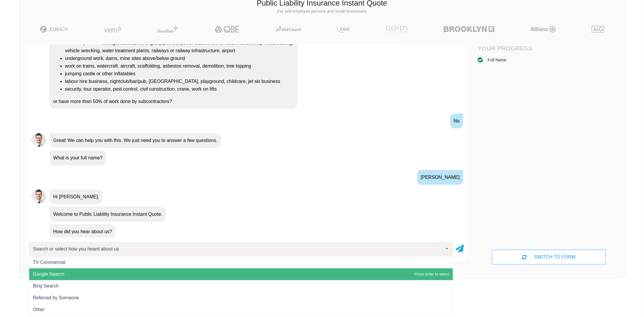 The height and width of the screenshot is (317, 644). I want to click on li: security, tour operator, pest control, civil construction, crane, work on lifts, so click(180, 89).